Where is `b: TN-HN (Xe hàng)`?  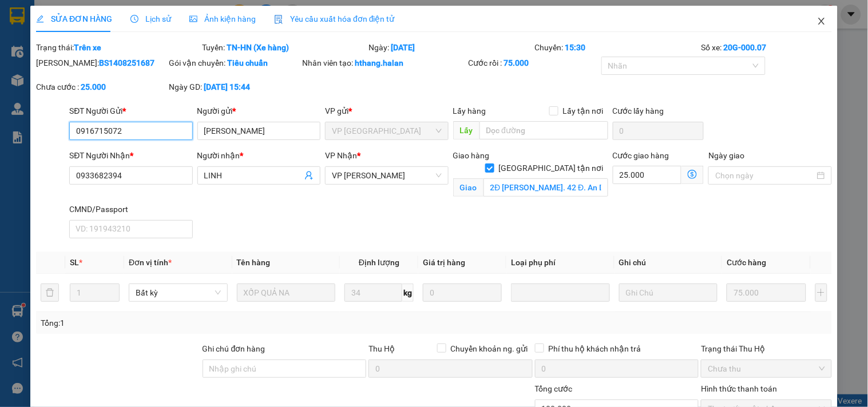
b: TN-HN (Xe hàng) is located at coordinates (258, 47).